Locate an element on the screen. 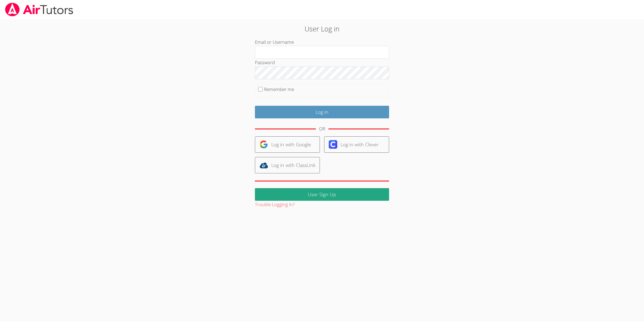 This screenshot has height=321, width=644. a: User Sign Up is located at coordinates (322, 194).